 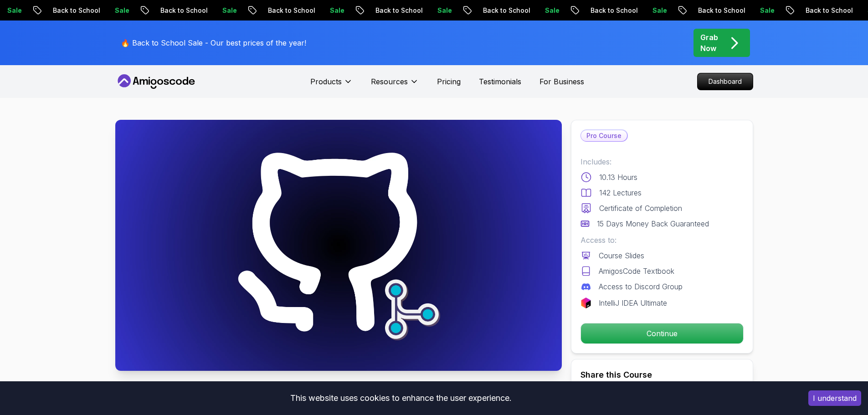 I want to click on p: Testimonials, so click(x=500, y=82).